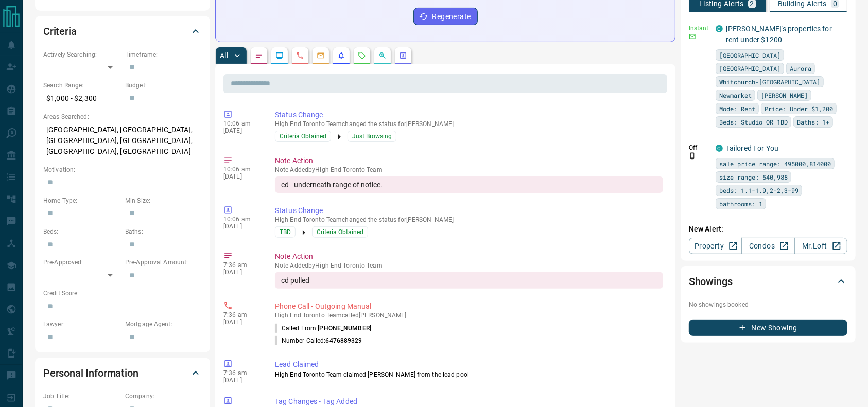 This screenshot has height=407, width=868. What do you see at coordinates (259, 56) in the screenshot?
I see `svg: Notes` at bounding box center [259, 56].